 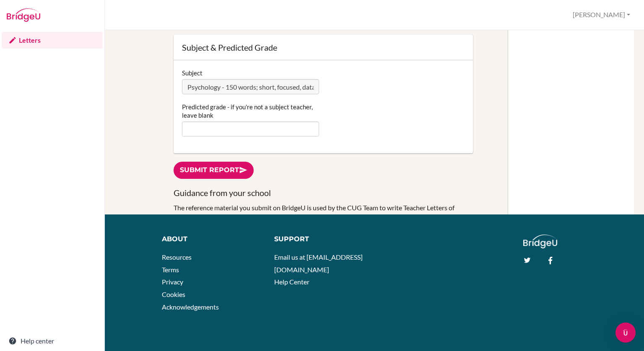 I want to click on label: Subject, so click(x=192, y=73).